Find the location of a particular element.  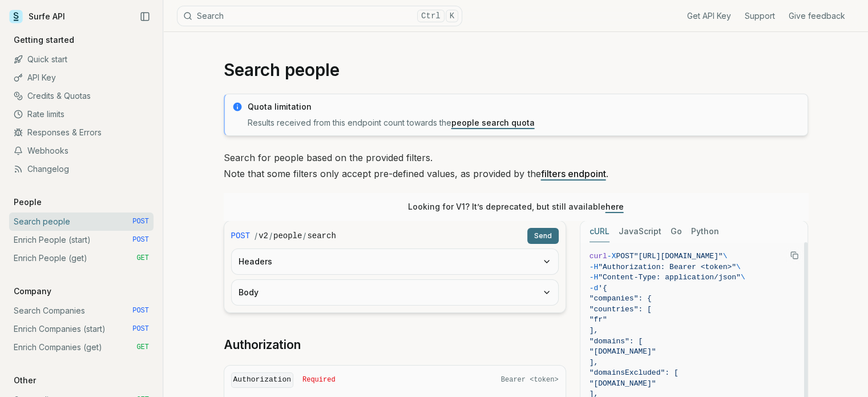

span: "fr" is located at coordinates (598, 320).